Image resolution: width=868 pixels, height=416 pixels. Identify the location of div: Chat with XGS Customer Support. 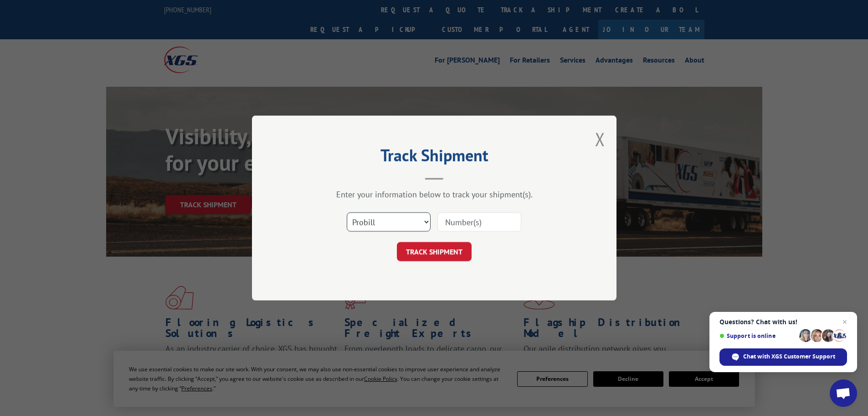
(783, 356).